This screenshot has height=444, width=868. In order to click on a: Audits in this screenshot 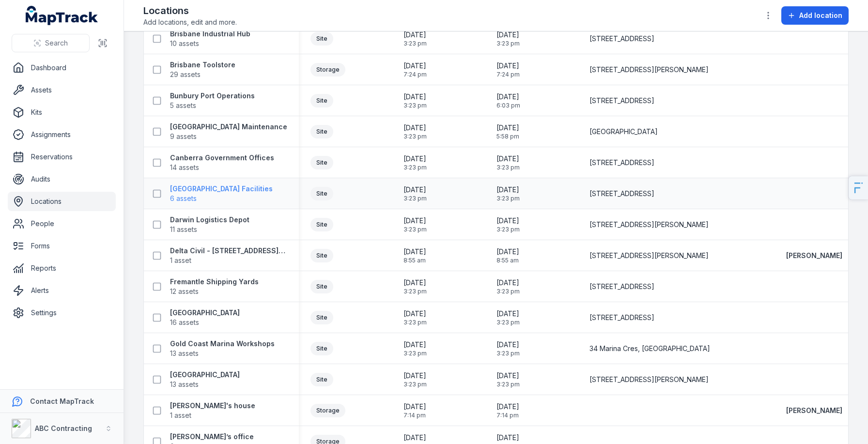, I will do `click(61, 179)`.